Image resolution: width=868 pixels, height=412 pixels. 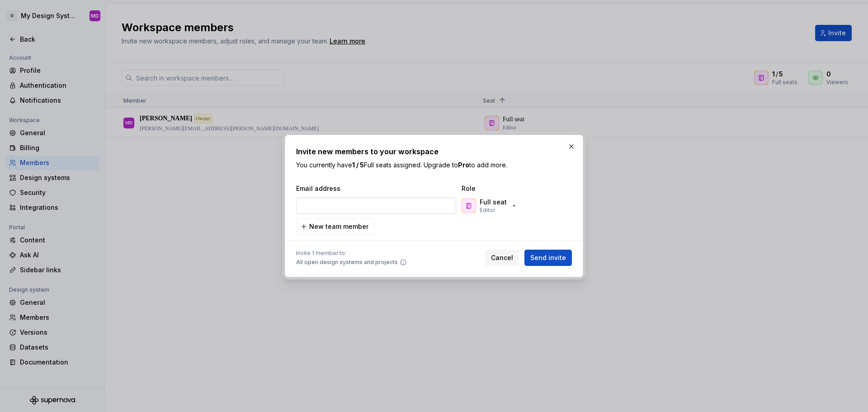 I want to click on span: Cancel, so click(x=502, y=258).